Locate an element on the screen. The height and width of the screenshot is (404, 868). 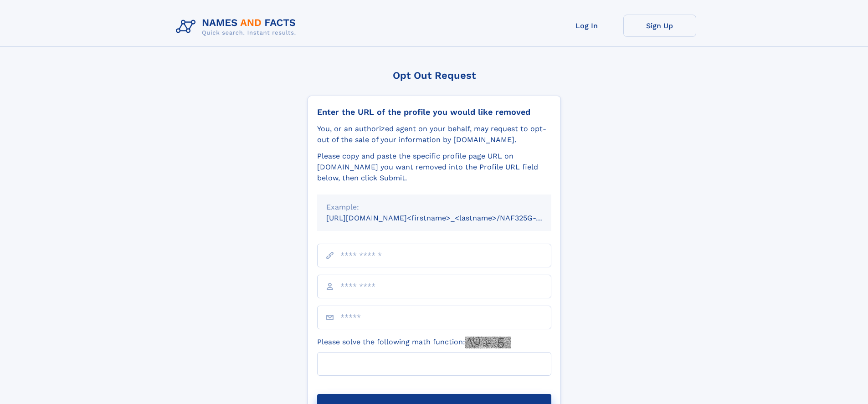
div: You, or an authorized agent on your behalf, may request to opt-out of the sale of your informatio... is located at coordinates (434, 135).